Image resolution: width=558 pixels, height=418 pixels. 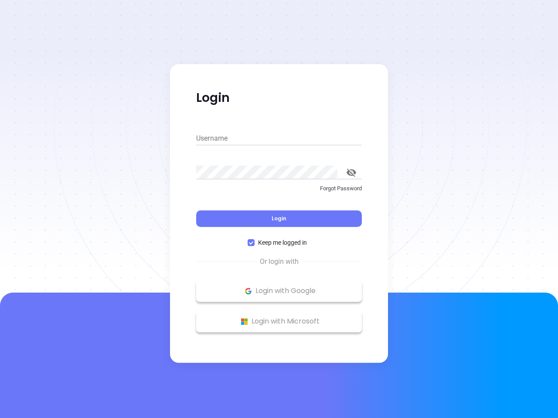 I want to click on p: Login, so click(x=279, y=98).